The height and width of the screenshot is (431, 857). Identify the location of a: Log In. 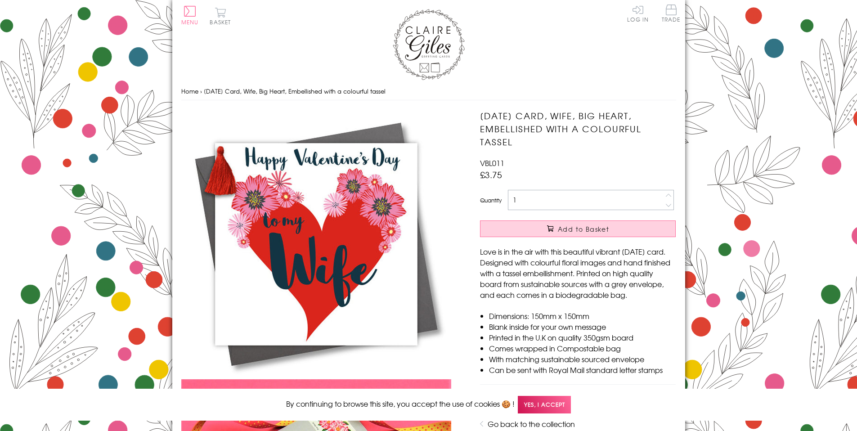
(638, 13).